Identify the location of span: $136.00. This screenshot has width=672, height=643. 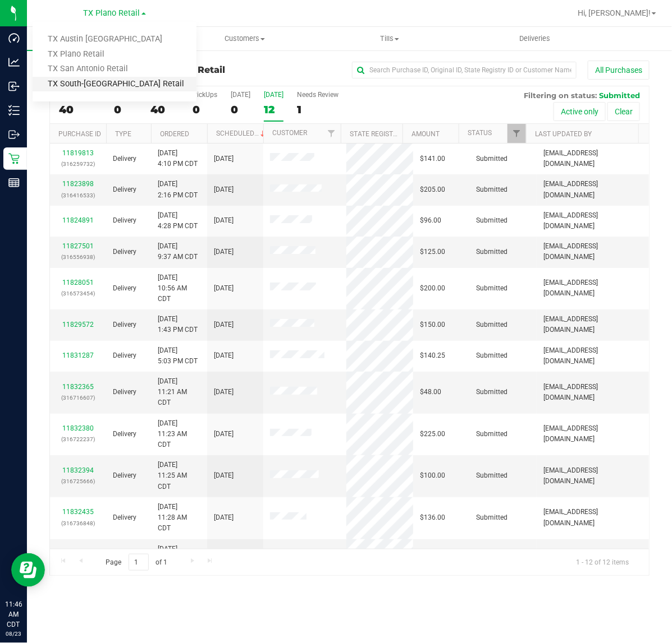
(432, 518).